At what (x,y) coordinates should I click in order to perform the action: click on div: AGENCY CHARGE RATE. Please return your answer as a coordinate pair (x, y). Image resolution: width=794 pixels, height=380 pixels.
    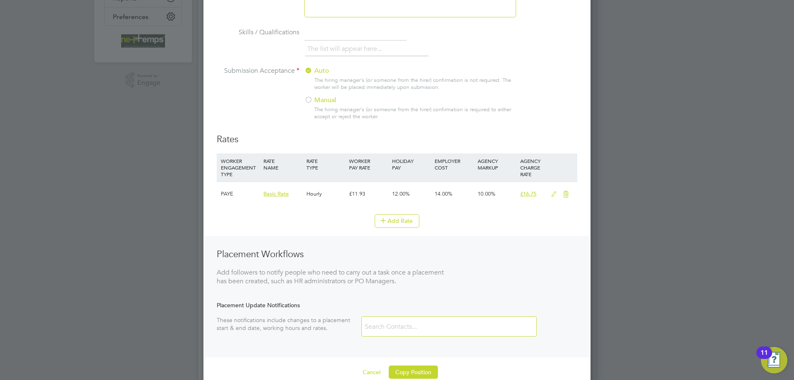
    Looking at the image, I should click on (532, 168).